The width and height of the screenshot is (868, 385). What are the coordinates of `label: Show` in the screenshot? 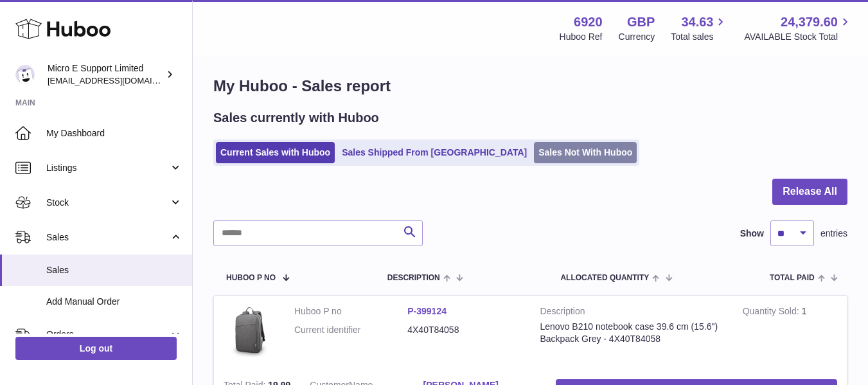 It's located at (752, 233).